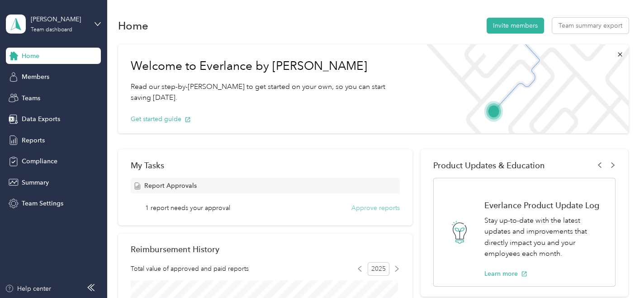 The width and height of the screenshot is (644, 298). I want to click on button: Invite members, so click(516, 25).